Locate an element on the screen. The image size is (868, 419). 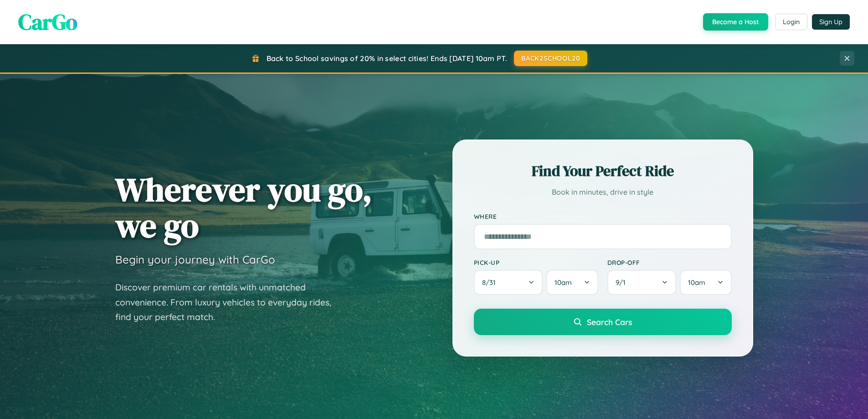
label: Drop-off is located at coordinates (669, 262).